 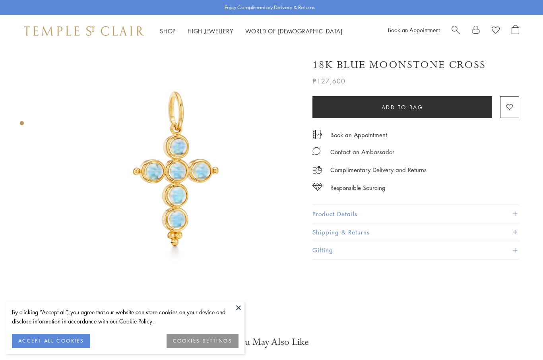 I want to click on span: ₱127,600, so click(x=329, y=81).